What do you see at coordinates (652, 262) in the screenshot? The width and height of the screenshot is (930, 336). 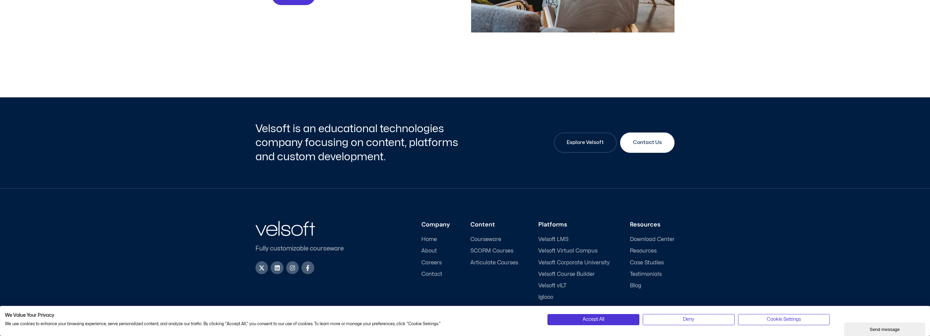 I see `a: Case Studies` at bounding box center [652, 262].